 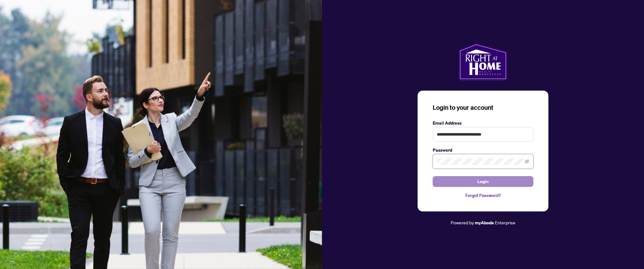 I want to click on img: ma-logo, so click(x=483, y=62).